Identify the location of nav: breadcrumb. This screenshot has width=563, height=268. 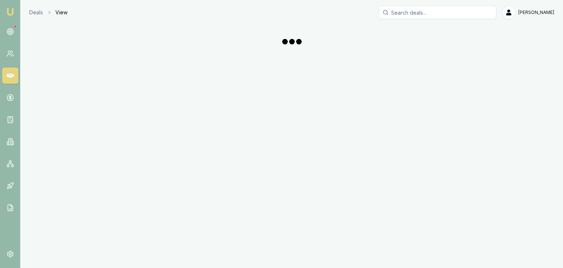
(48, 12).